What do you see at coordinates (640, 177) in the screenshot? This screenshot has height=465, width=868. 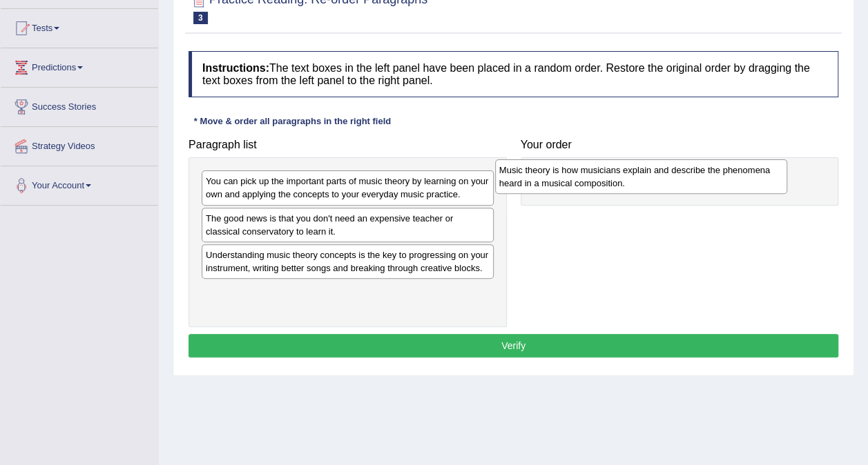 I see `div: Music theory is how musicians explain and describe the phenomena heard in a musical composition.` at bounding box center [640, 177].